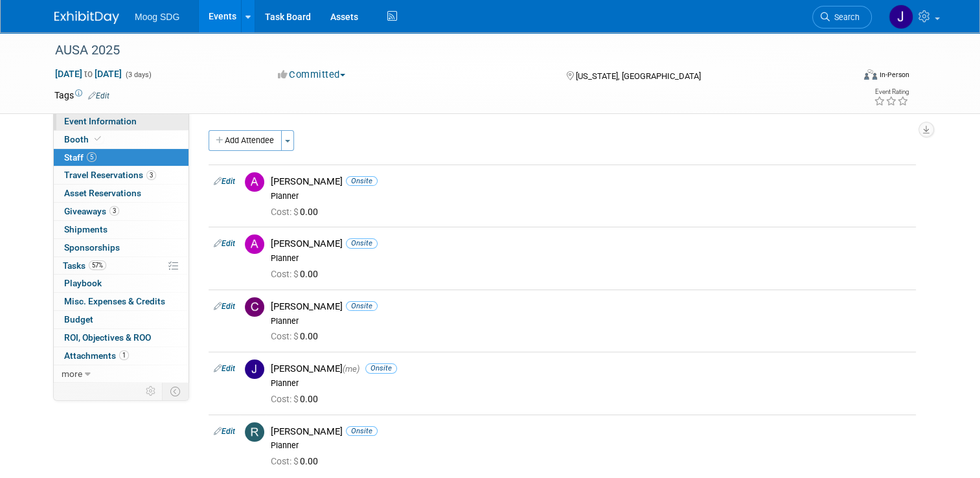  What do you see at coordinates (847, 77) in the screenshot?
I see `div: Event Format` at bounding box center [847, 77].